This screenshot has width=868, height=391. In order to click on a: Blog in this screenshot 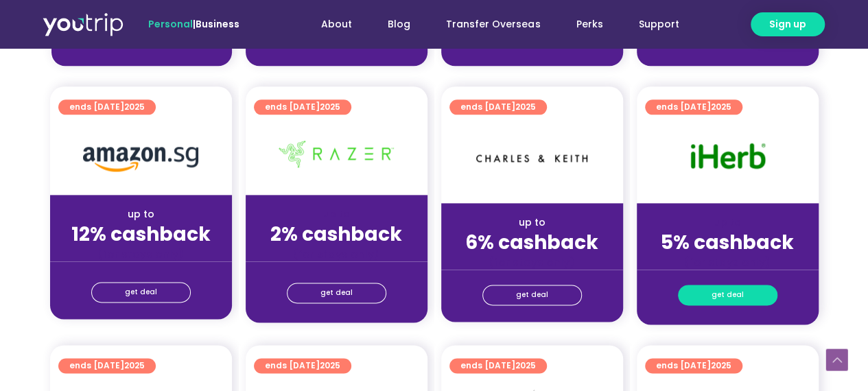, I will do `click(399, 24)`.